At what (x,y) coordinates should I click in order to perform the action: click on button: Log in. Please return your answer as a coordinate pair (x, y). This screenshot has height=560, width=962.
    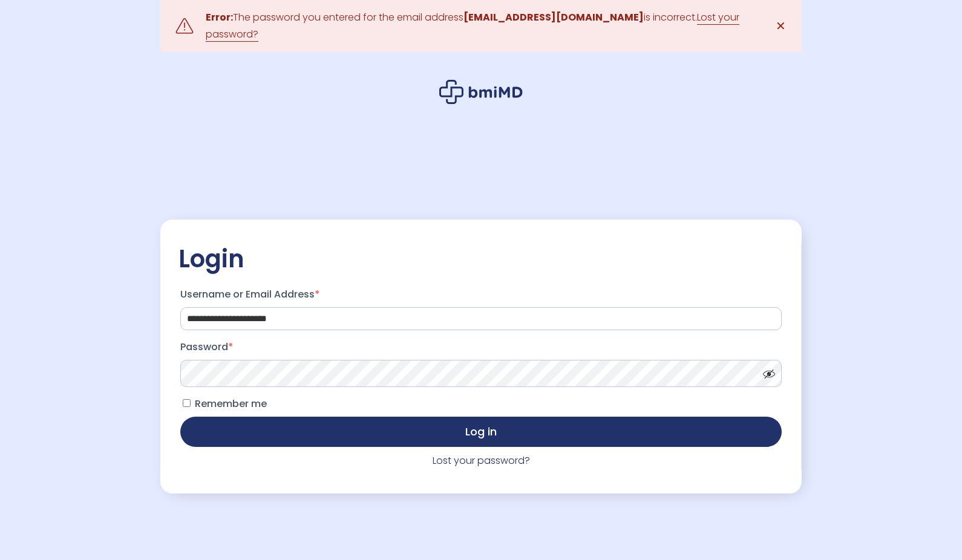
    Looking at the image, I should click on (481, 432).